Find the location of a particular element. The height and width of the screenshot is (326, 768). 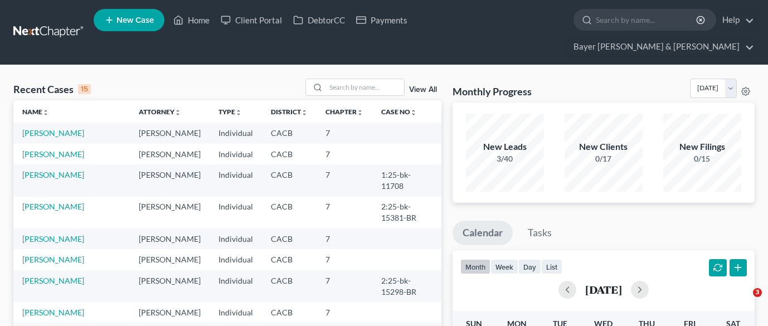

div: Recent Cases is located at coordinates (52, 89).